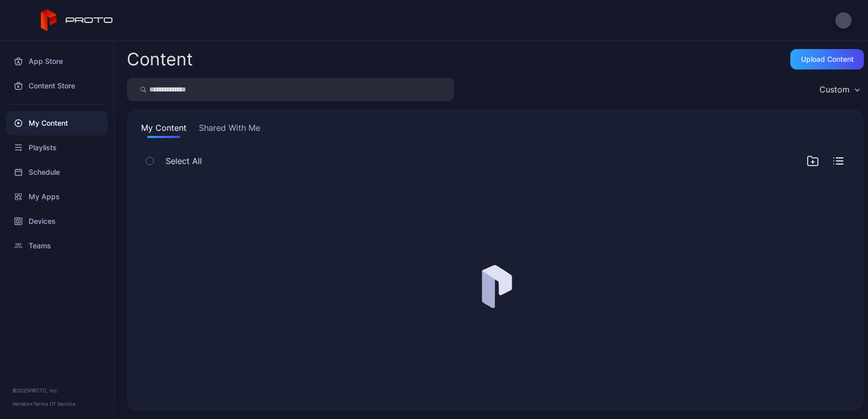  Describe the element at coordinates (57, 246) in the screenshot. I see `a: Teams` at that location.